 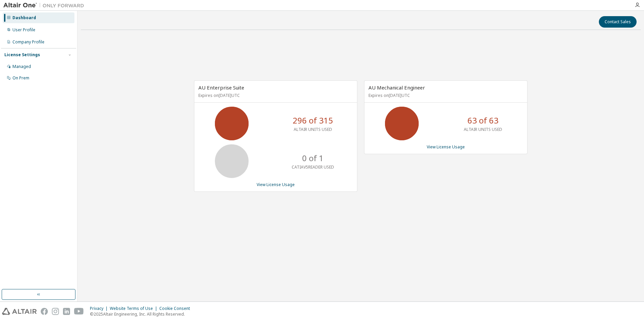 What do you see at coordinates (55, 311) in the screenshot?
I see `img: instagram.svg` at bounding box center [55, 311].